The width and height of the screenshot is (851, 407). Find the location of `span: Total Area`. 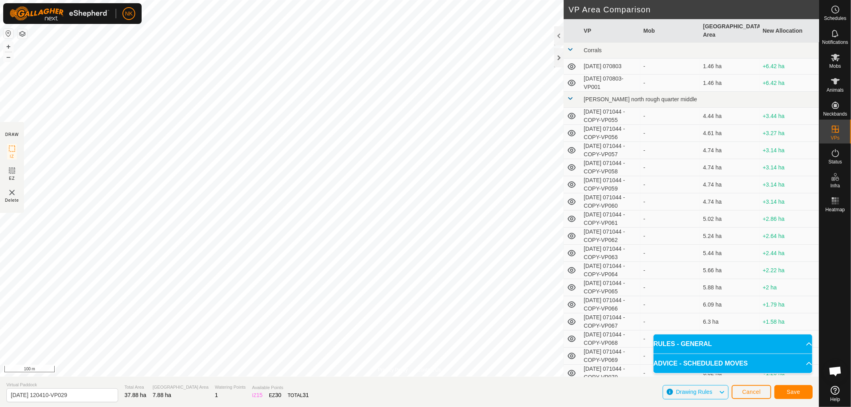

span: Total Area is located at coordinates (135, 387).